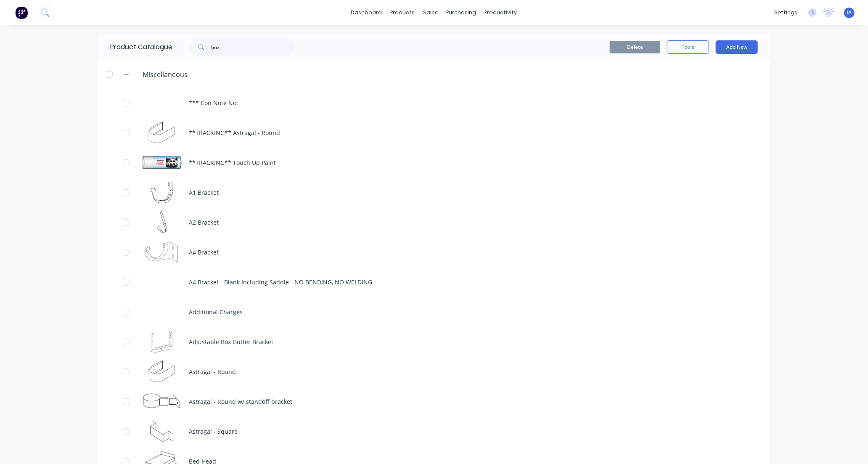 Image resolution: width=868 pixels, height=464 pixels. Describe the element at coordinates (434, 282) in the screenshot. I see `div: A4 Bracket - Blank Including Saddle - NO BENDING, NO WELDING` at that location.